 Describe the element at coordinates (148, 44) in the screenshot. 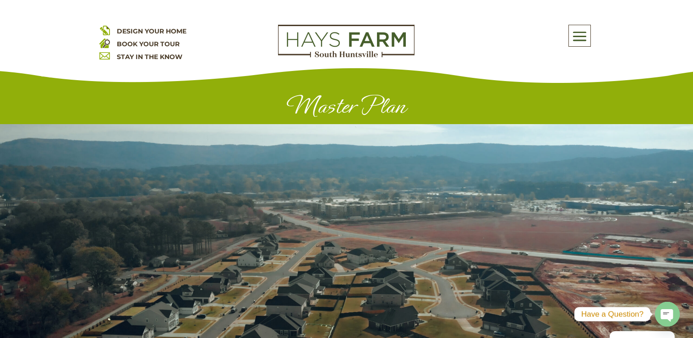

I see `a: BOOK YOUR TOUR` at that location.